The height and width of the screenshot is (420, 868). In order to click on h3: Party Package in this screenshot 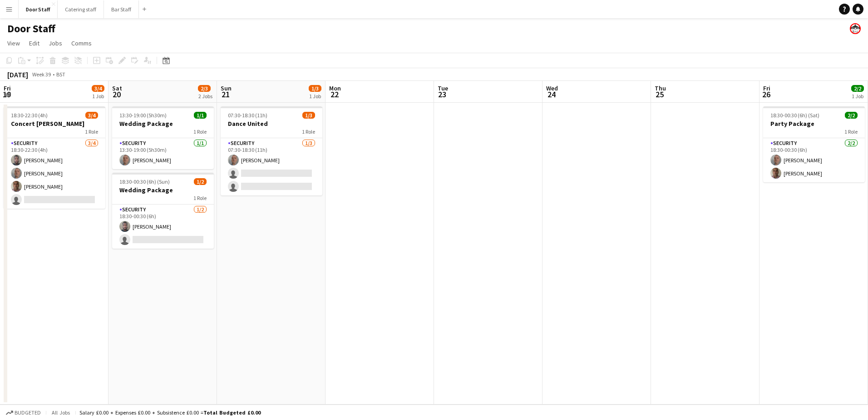, I will do `click(814, 124)`.